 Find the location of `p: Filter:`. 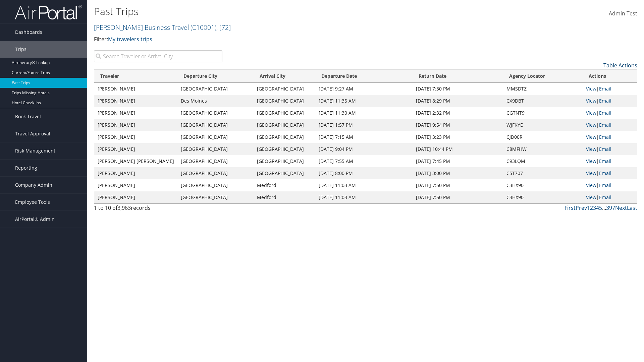

p: Filter: is located at coordinates (275, 39).